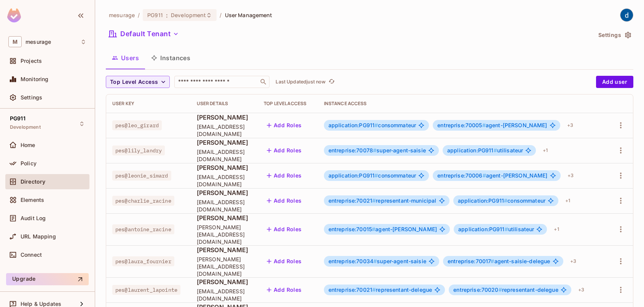  I want to click on span: Directory, so click(33, 182).